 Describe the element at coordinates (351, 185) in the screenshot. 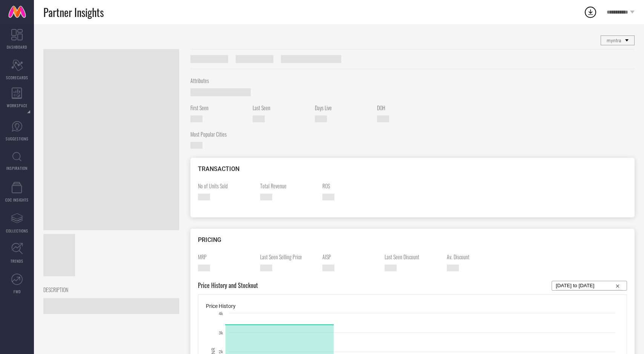

I see `span: ROS` at that location.